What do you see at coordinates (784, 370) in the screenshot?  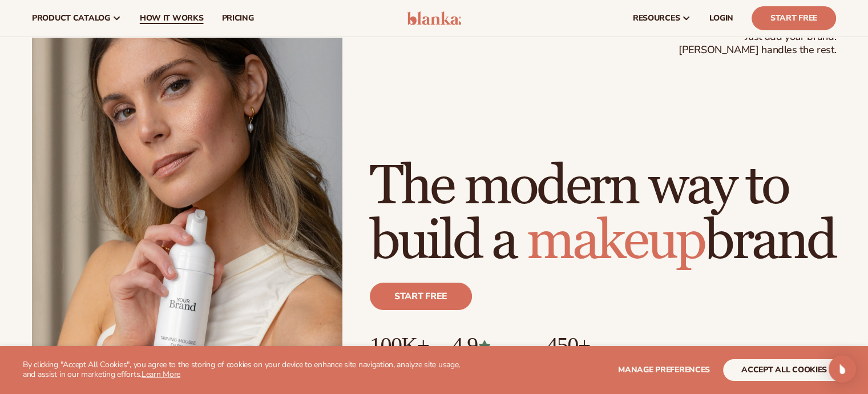 I see `button: accept all cookies` at bounding box center [784, 370].